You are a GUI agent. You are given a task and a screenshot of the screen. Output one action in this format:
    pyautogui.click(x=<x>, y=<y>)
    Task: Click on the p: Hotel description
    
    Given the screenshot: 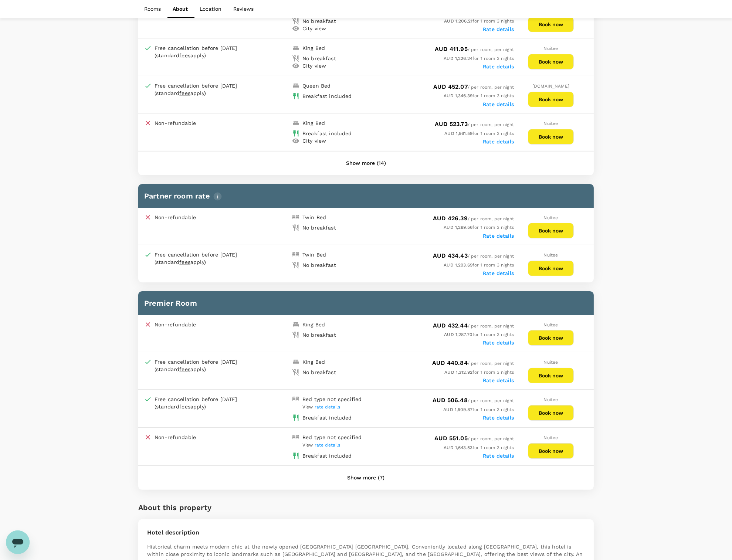 What is the action you would take?
    pyautogui.click(x=366, y=533)
    